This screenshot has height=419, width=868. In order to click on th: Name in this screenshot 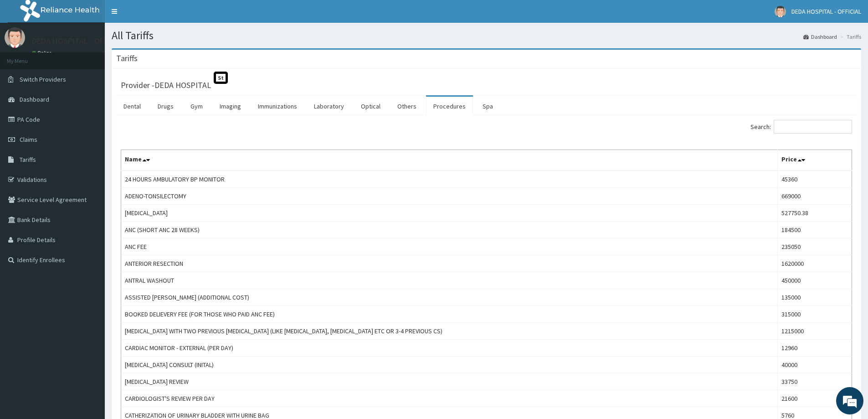, I will do `click(449, 161)`.